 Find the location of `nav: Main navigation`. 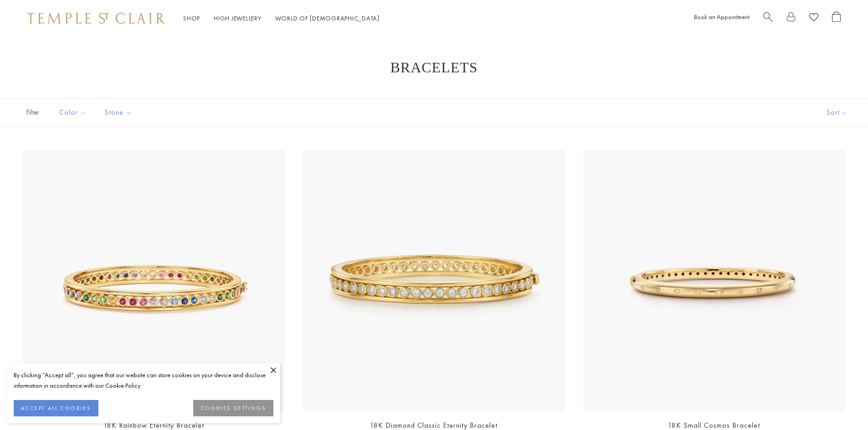

nav: Main navigation is located at coordinates (281, 18).